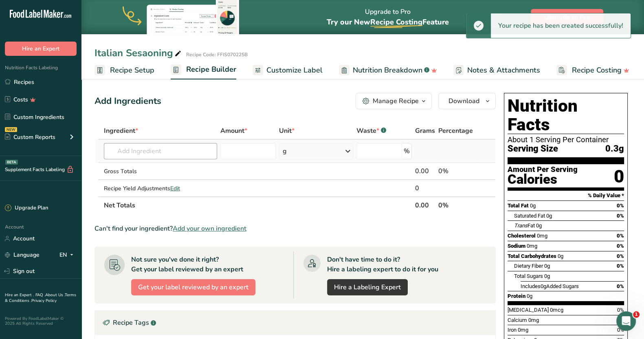 This screenshot has width=644, height=339. I want to click on span: Serving Size, so click(533, 149).